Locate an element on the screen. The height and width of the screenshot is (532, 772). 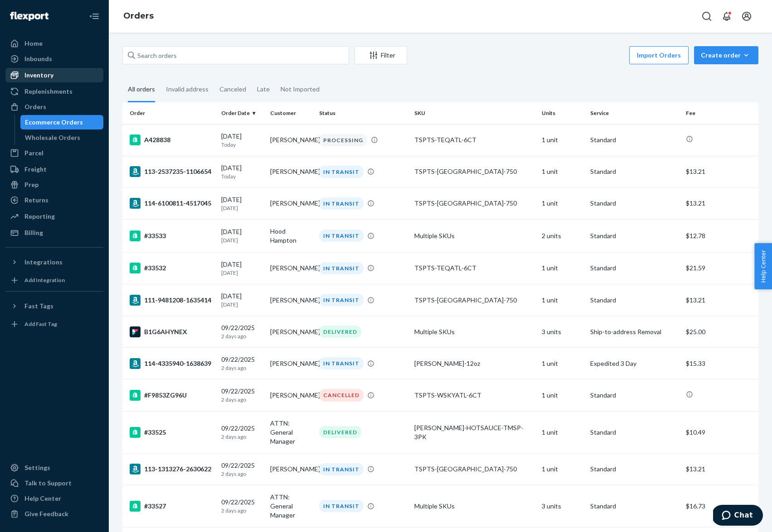
div: Fast Tags is located at coordinates (39, 306).